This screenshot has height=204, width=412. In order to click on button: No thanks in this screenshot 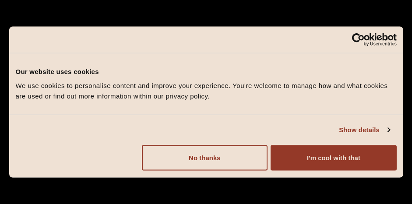, I will do `click(204, 158)`.